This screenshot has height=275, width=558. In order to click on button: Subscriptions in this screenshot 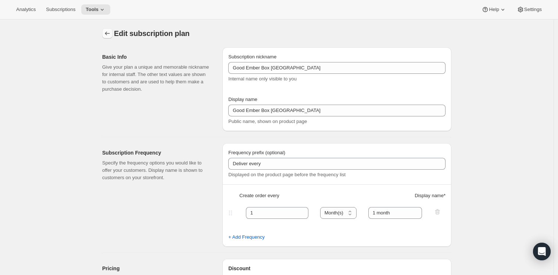, I will do `click(61, 10)`.